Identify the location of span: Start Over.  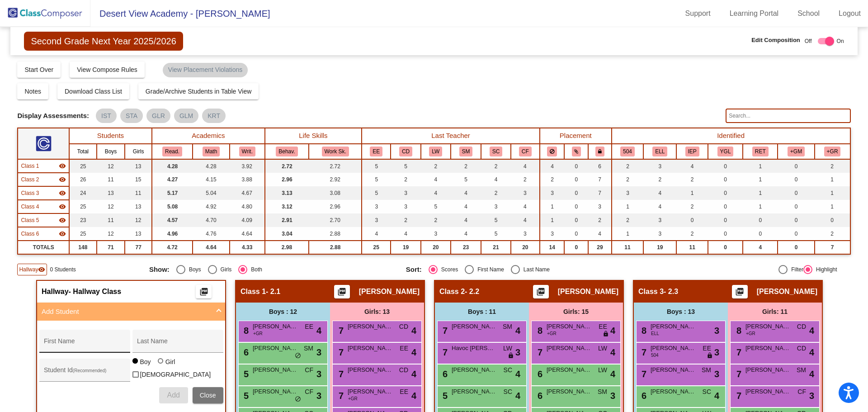
(39, 70).